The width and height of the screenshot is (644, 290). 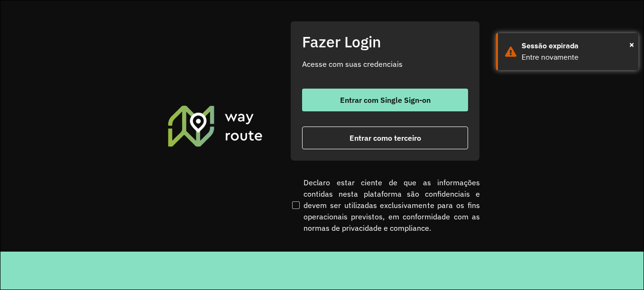 I want to click on img: Roteirizador AmbevTech, so click(x=215, y=126).